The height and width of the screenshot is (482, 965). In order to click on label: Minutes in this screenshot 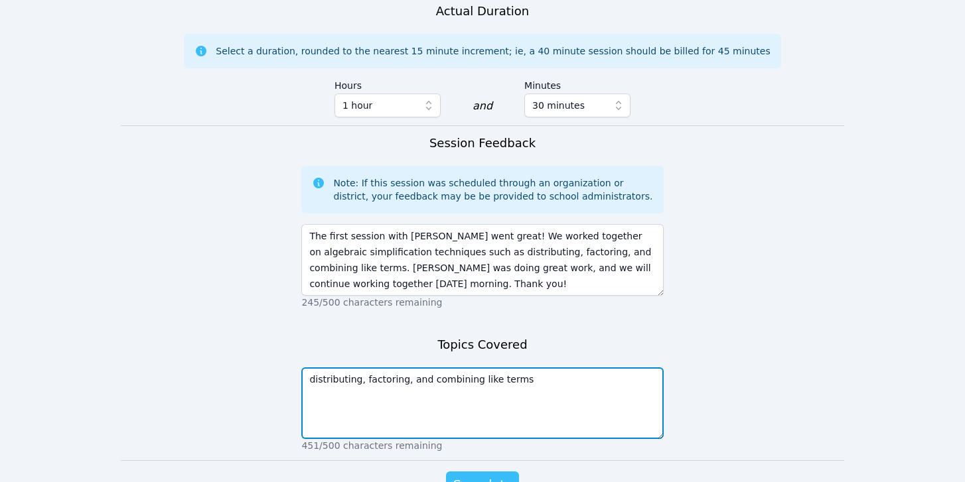, I will do `click(577, 84)`.